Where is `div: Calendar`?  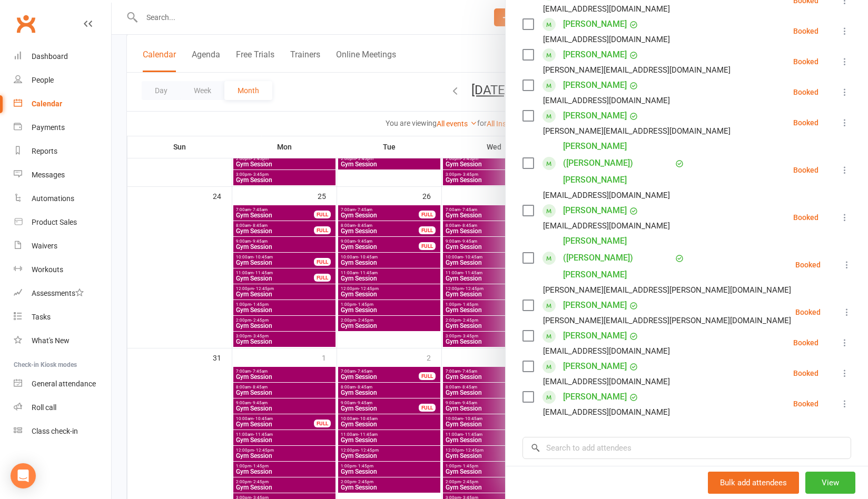
div: Calendar is located at coordinates (47, 104).